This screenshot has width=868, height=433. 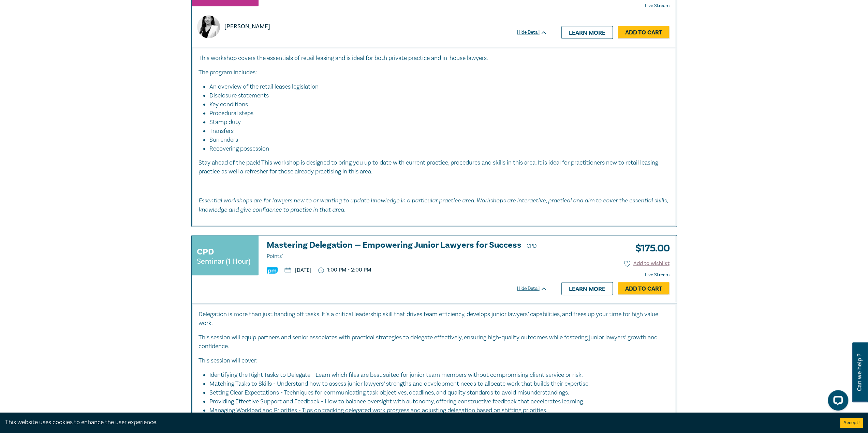 I want to click on li: Disclosure statements, so click(x=436, y=96).